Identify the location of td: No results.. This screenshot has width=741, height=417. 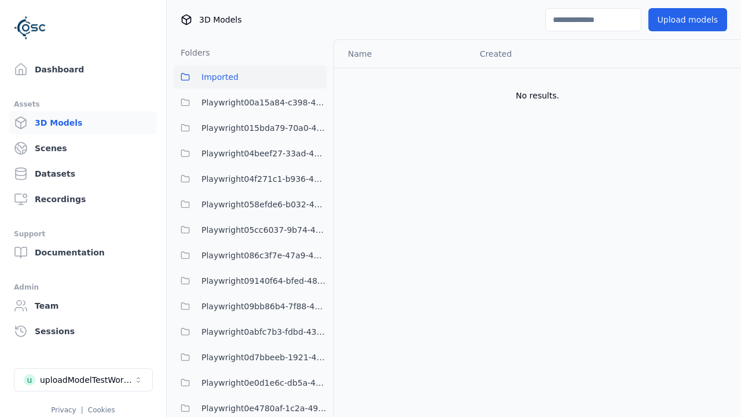
(538, 96).